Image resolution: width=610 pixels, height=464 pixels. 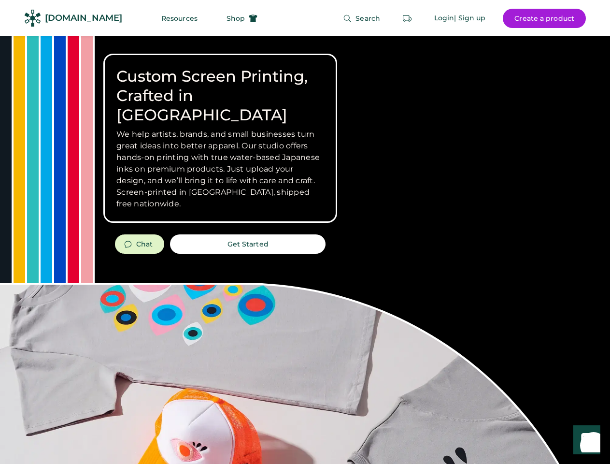 I want to click on button: Create a product, so click(x=544, y=18).